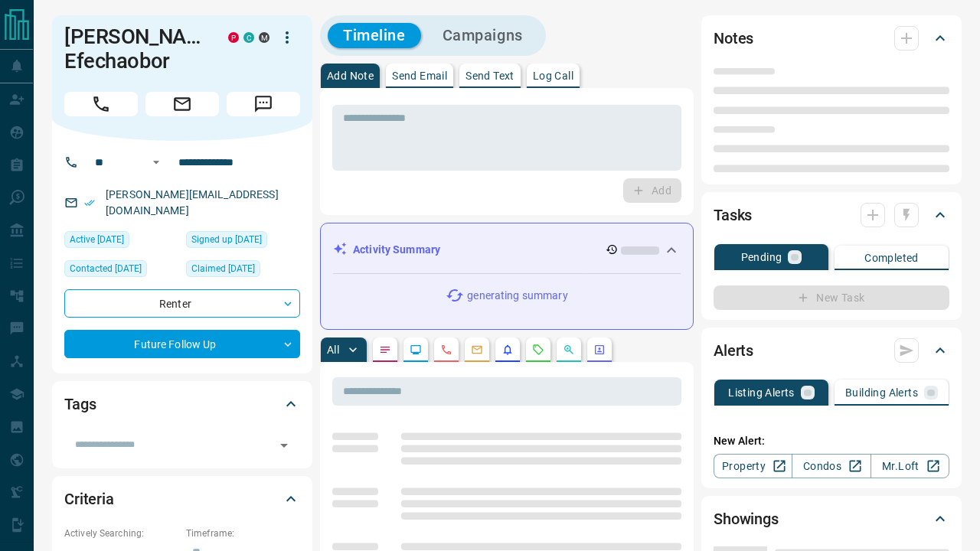 The width and height of the screenshot is (980, 551). I want to click on p: Building Alerts, so click(882, 393).